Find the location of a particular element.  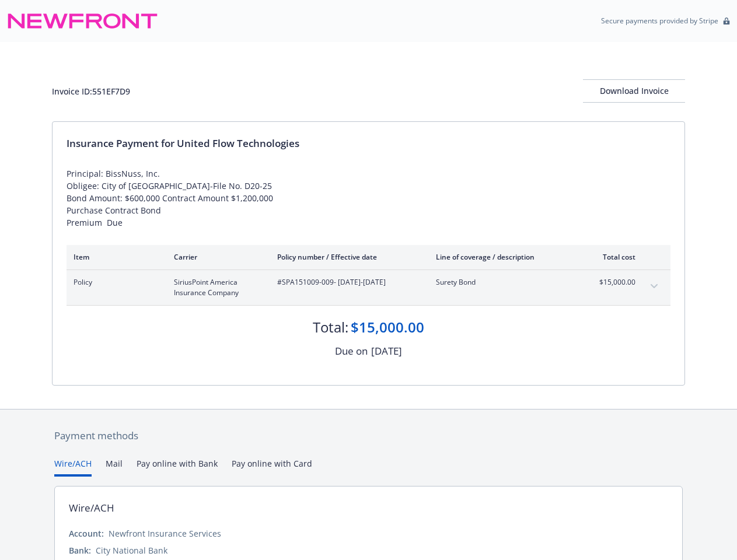

button: Download Invoice is located at coordinates (634, 91).